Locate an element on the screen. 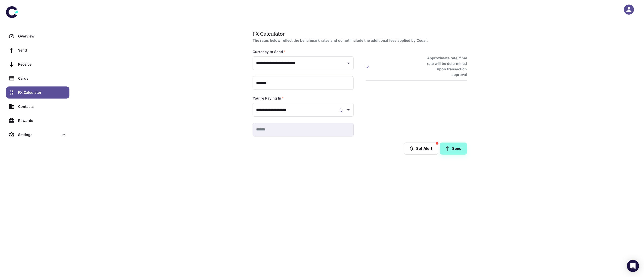 This screenshot has width=644, height=277. label: You're Paying In is located at coordinates (268, 98).